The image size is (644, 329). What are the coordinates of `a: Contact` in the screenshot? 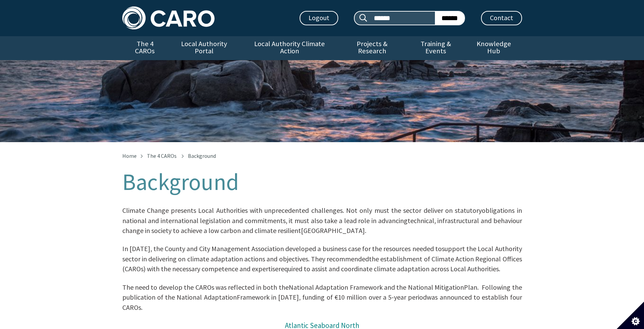 It's located at (502, 18).